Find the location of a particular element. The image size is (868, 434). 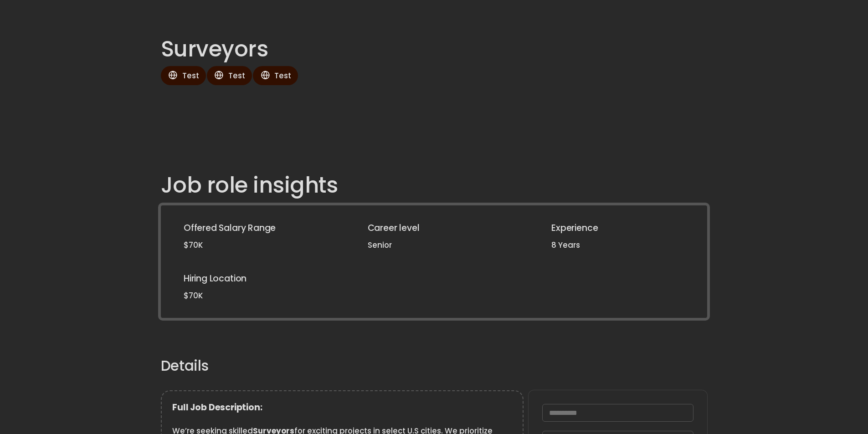

strong: Full Job Description: is located at coordinates (217, 407).